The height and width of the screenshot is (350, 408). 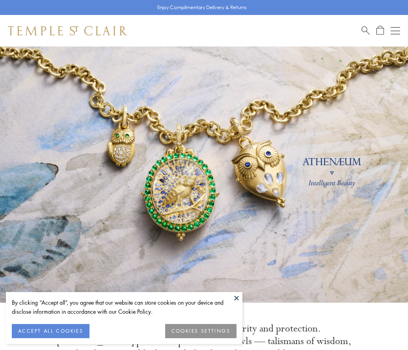 What do you see at coordinates (366, 30) in the screenshot?
I see `a: Search` at bounding box center [366, 30].